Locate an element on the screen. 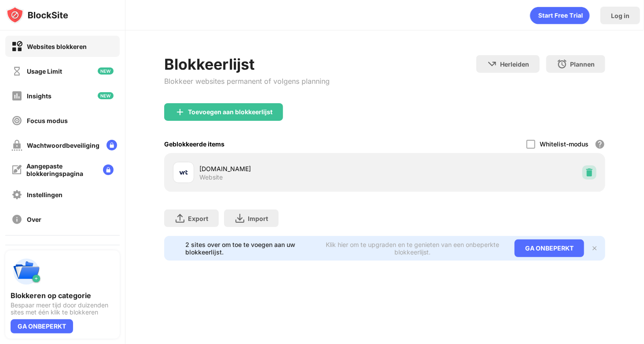 This screenshot has width=644, height=344. img: about-off.svg is located at coordinates (17, 219).